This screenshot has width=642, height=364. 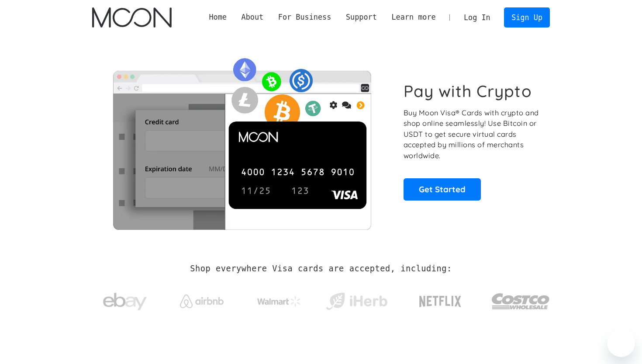 I want to click on a: Home, so click(x=218, y=17).